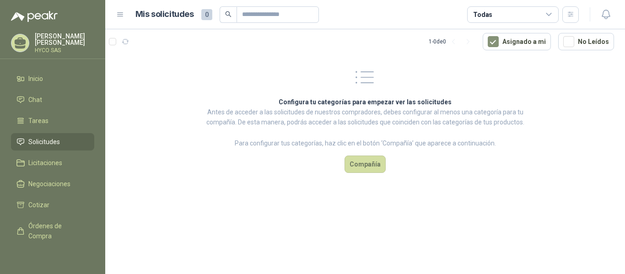  What do you see at coordinates (36, 79) in the screenshot?
I see `span: Inicio` at bounding box center [36, 79].